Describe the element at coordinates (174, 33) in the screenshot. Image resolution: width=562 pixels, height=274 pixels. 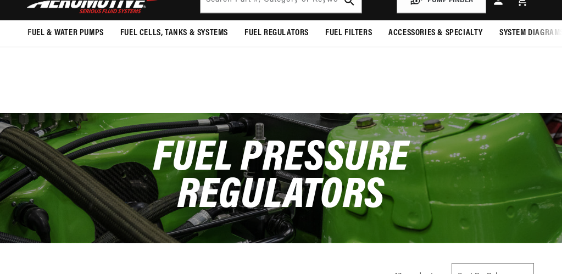
I see `summary: Fuel Cells, Tanks & Systems` at that location.